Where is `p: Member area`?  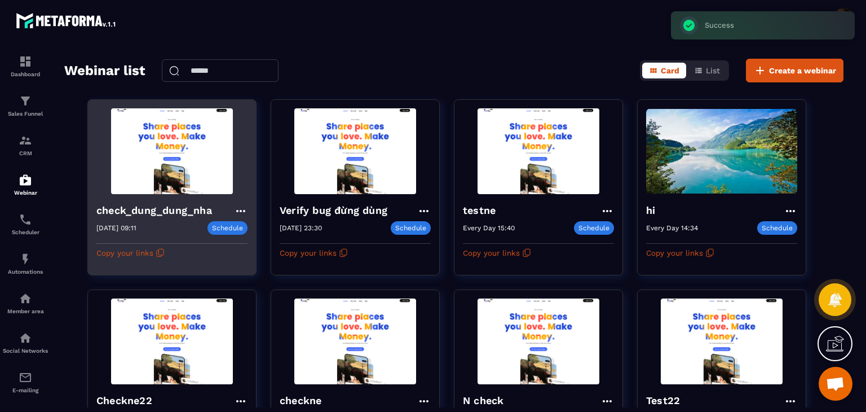
p: Member area is located at coordinates (25, 311).